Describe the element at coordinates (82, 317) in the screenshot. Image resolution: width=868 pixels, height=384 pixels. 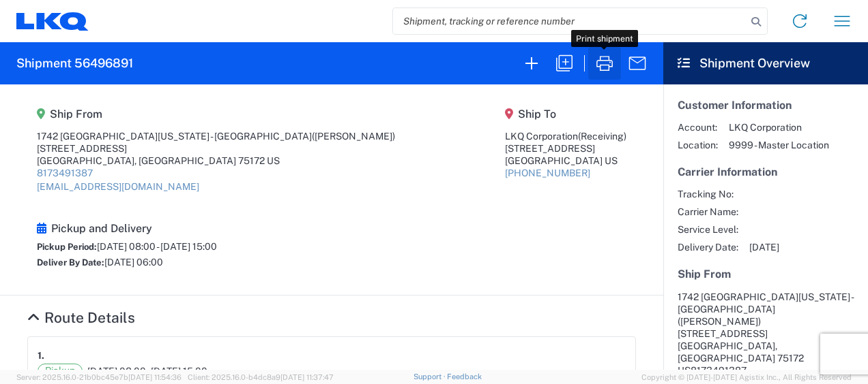
I see `a: Hide Details` at that location.